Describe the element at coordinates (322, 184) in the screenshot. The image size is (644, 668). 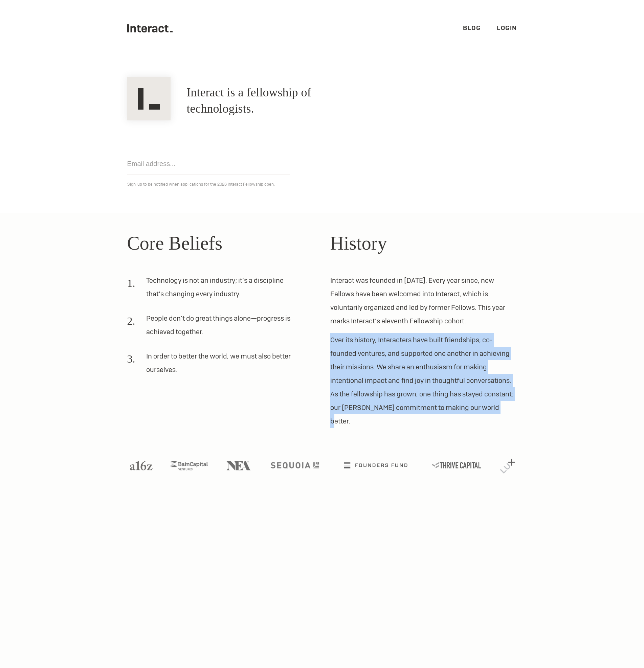
I see `p: Sign-up to be notified when applications for the 2026 Interact Fellowship open.` at that location.